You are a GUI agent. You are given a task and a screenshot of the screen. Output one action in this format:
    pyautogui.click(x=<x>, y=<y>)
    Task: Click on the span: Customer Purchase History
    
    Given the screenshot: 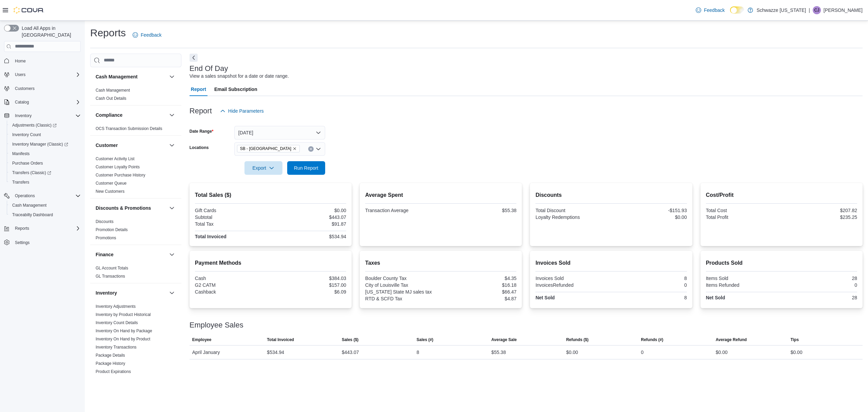 What is the action you would take?
    pyautogui.click(x=120, y=175)
    